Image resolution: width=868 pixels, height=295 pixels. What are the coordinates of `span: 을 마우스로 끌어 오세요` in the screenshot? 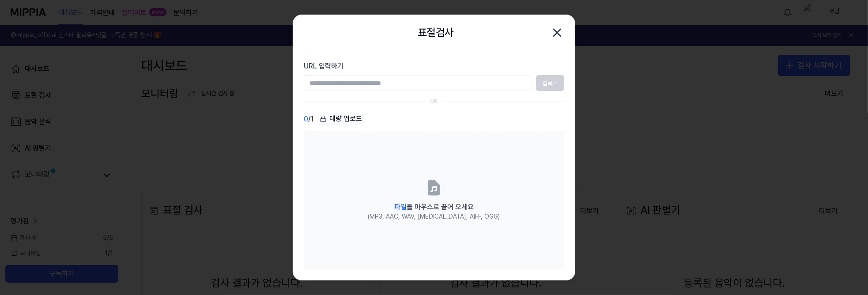 It's located at (434, 207).